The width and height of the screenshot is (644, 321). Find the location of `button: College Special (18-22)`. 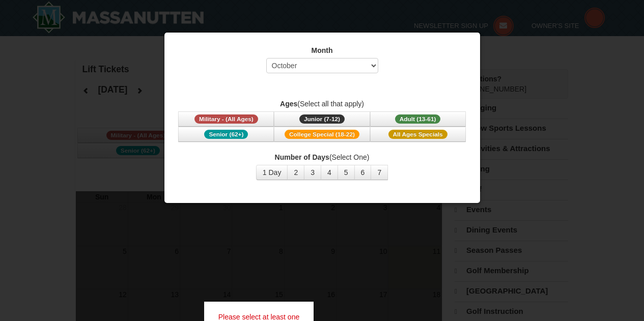

button: College Special (18-22) is located at coordinates (322, 134).